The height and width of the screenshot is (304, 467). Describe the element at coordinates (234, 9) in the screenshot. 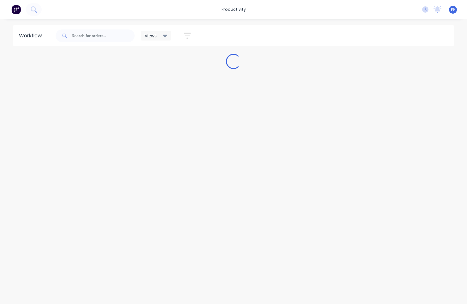

I see `div: productivity` at that location.